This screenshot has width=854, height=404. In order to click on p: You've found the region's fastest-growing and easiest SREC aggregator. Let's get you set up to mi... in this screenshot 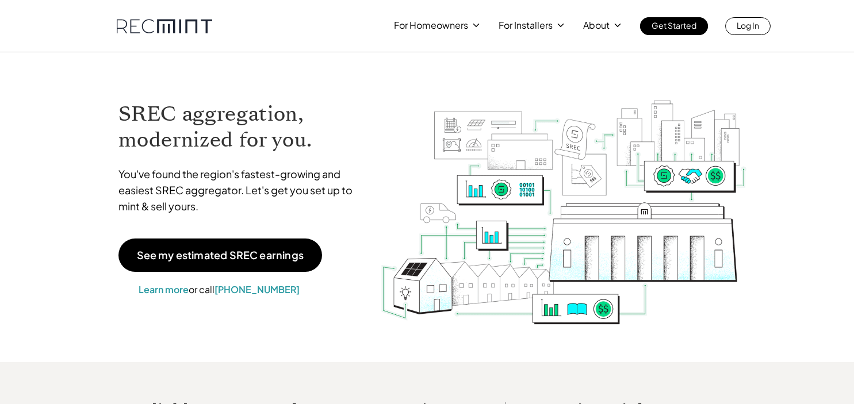, I will do `click(241, 190)`.